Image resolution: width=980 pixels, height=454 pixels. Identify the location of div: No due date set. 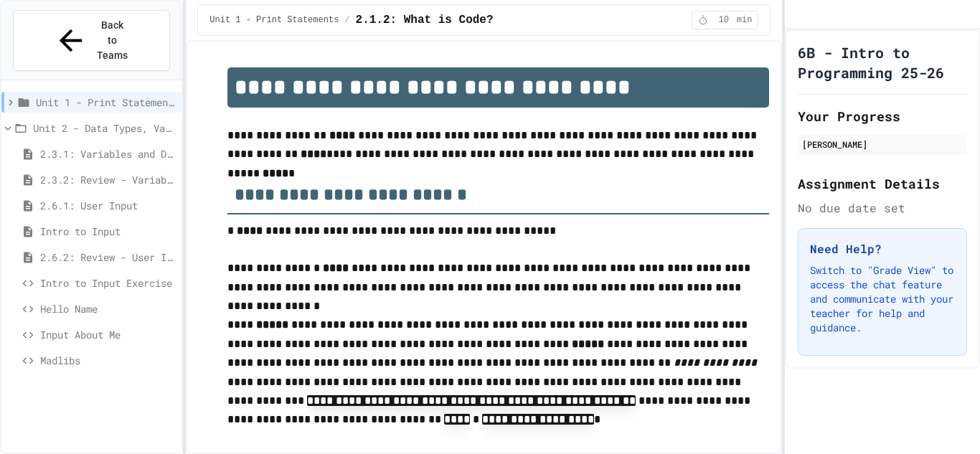
(883, 208).